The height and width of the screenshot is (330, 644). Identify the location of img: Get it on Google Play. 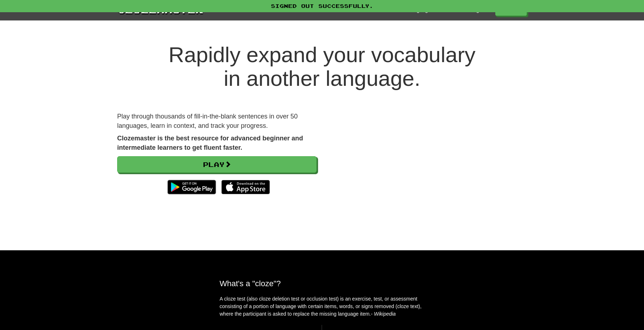
(191, 187).